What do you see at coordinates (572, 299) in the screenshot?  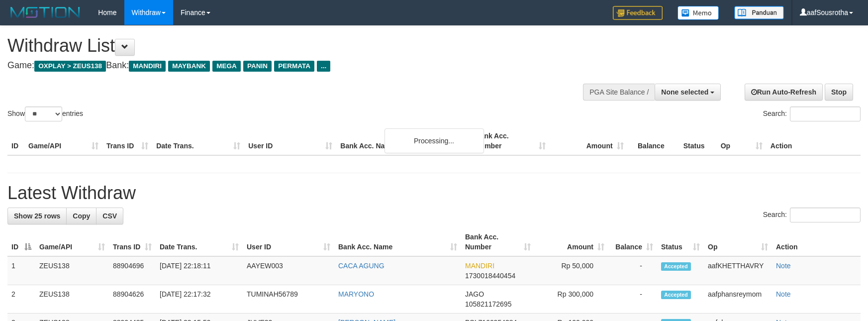 I see `td: Rp 300,000` at bounding box center [572, 299].